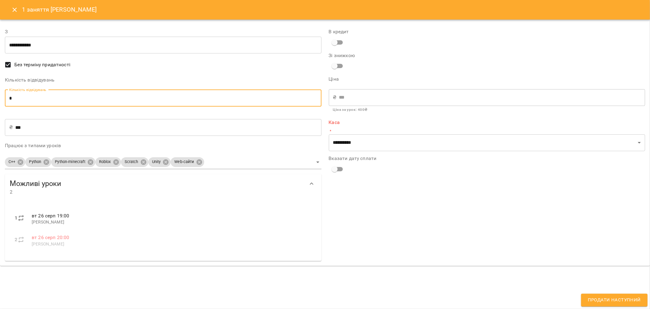 The image size is (650, 309). What do you see at coordinates (50, 215) in the screenshot?
I see `span: вт 26 серп 19:00` at bounding box center [50, 215].